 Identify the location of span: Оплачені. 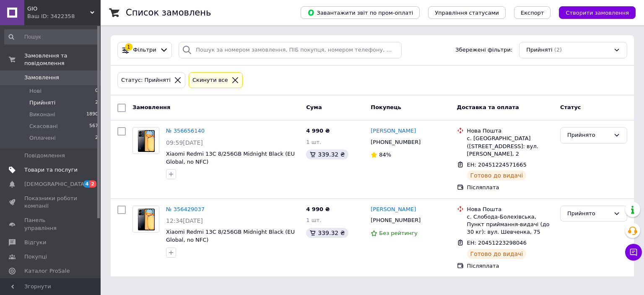
(43, 138).